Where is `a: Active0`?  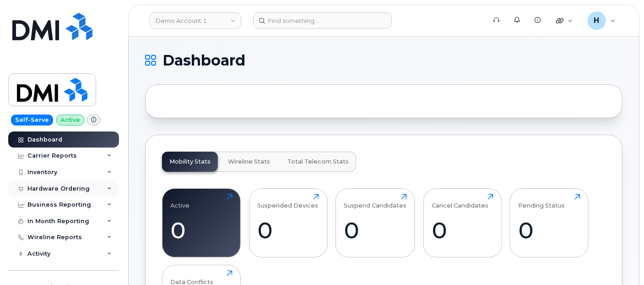 a: Active0 is located at coordinates (202, 223).